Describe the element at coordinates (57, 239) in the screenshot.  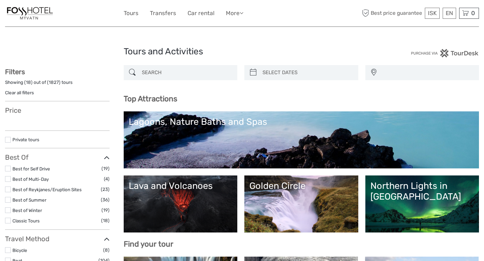
I see `h3: Travel Method` at that location.